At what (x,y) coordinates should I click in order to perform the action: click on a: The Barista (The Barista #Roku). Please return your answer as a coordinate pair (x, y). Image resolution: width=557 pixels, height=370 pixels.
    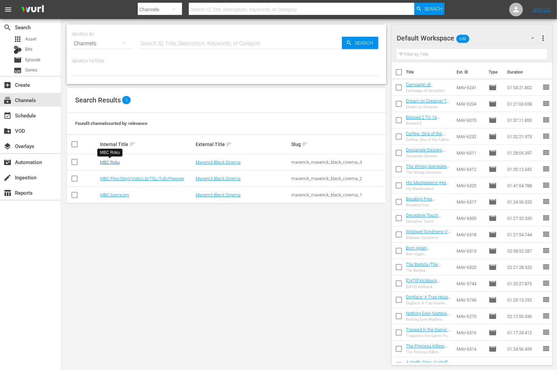
    Looking at the image, I should click on (423, 267).